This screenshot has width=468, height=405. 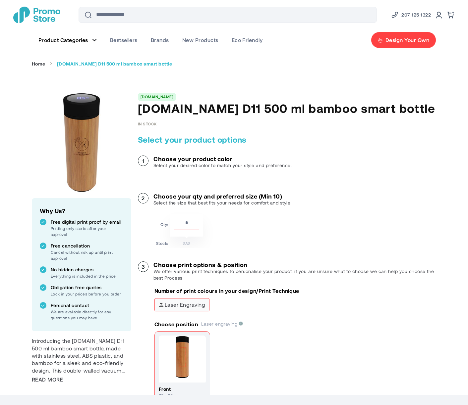 I want to click on img: Print position front, so click(x=182, y=359).